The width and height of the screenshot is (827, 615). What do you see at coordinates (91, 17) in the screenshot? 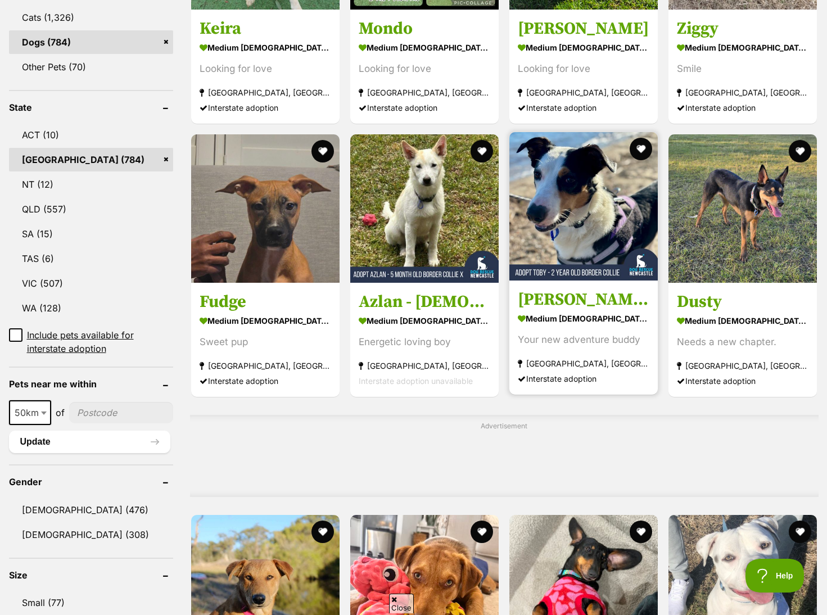
I see `a: Cats (1,326)` at bounding box center [91, 17].